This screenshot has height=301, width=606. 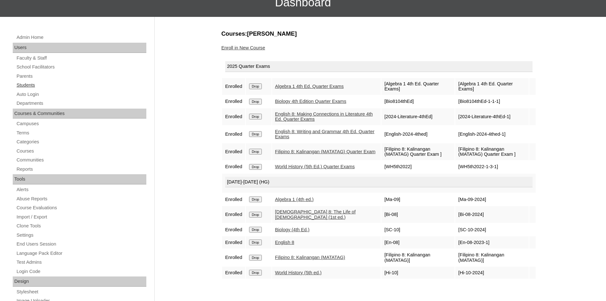 I want to click on a: Categories, so click(x=81, y=142).